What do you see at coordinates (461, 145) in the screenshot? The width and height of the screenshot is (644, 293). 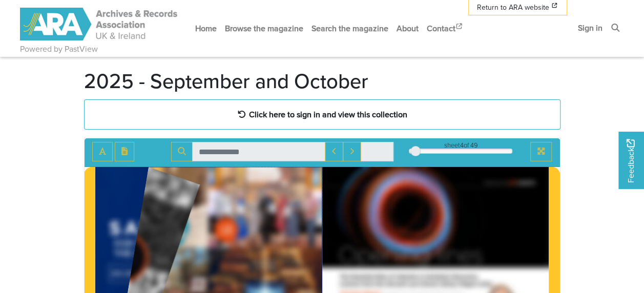 I see `div: sheet of 49` at bounding box center [461, 145].